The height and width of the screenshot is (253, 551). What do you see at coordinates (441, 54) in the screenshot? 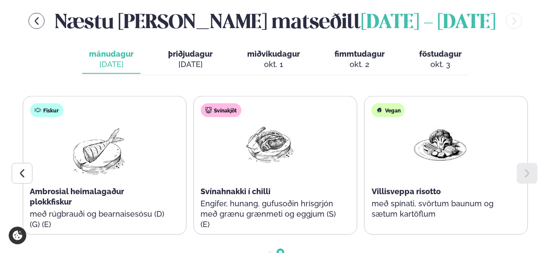
I see `span: föstudagur` at bounding box center [441, 54].